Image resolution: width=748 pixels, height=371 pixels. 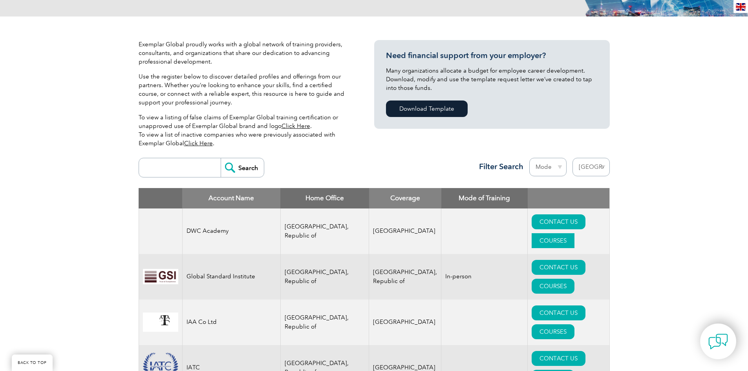 I want to click on a: BACK TO TOP, so click(x=32, y=363).